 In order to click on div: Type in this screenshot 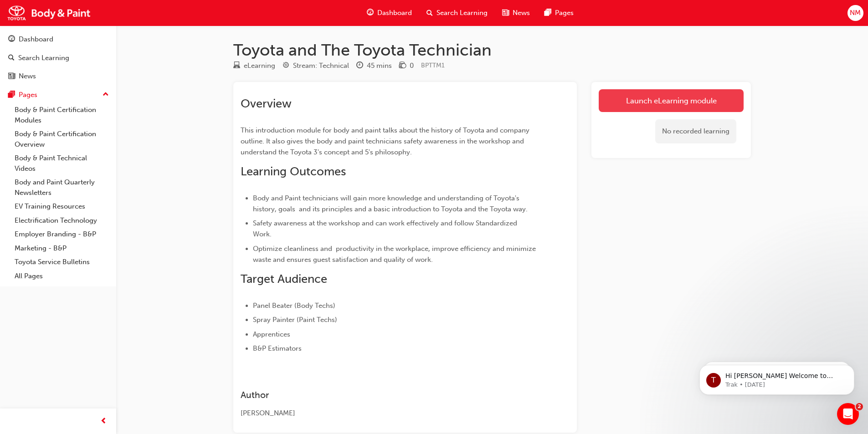, I will do `click(254, 66)`.